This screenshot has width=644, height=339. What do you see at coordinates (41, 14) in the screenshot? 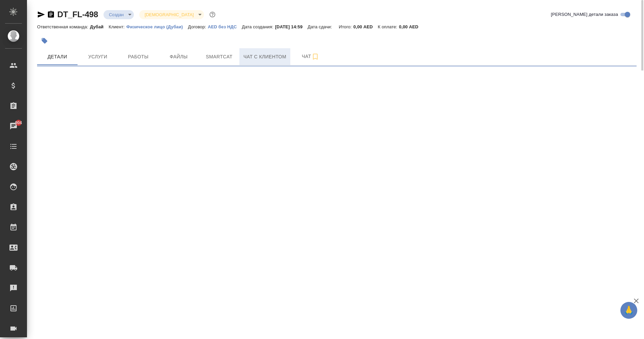
I see `button: Скопировать ссылку для ЯМессенджера` at bounding box center [41, 14].